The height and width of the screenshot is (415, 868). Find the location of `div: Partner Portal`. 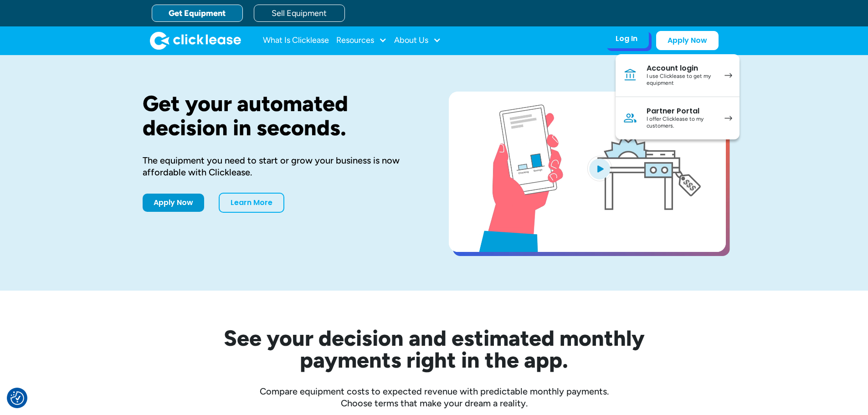

div: Partner Portal is located at coordinates (681, 111).